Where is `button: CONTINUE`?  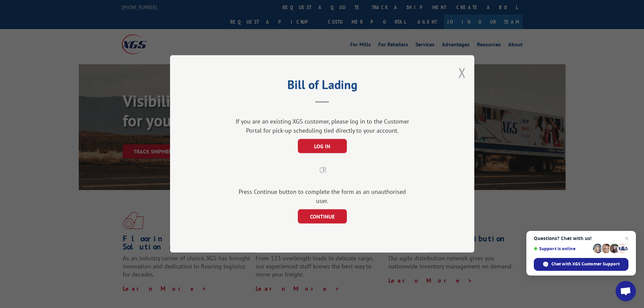 button: CONTINUE is located at coordinates (322, 217).